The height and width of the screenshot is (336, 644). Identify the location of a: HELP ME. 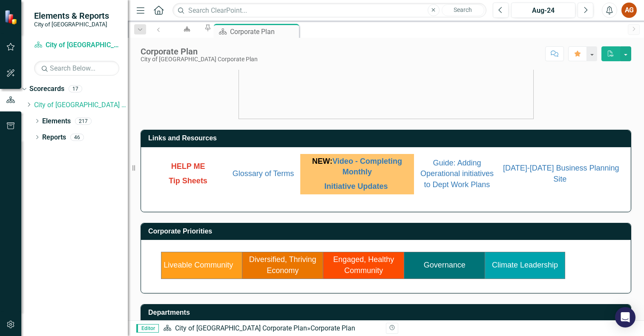
(188, 167).